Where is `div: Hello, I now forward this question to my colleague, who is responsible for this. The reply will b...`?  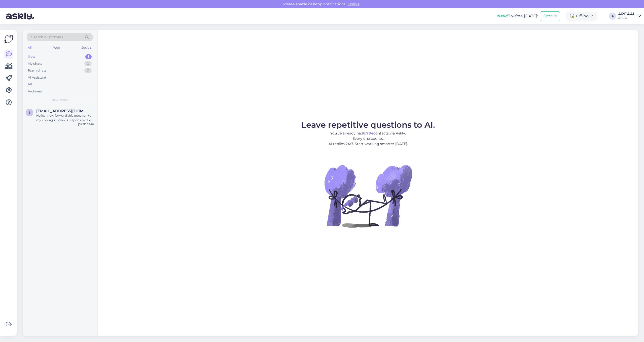
div: Hello, I now forward this question to my colleague, who is responsible for this. The reply will b... is located at coordinates (65, 118).